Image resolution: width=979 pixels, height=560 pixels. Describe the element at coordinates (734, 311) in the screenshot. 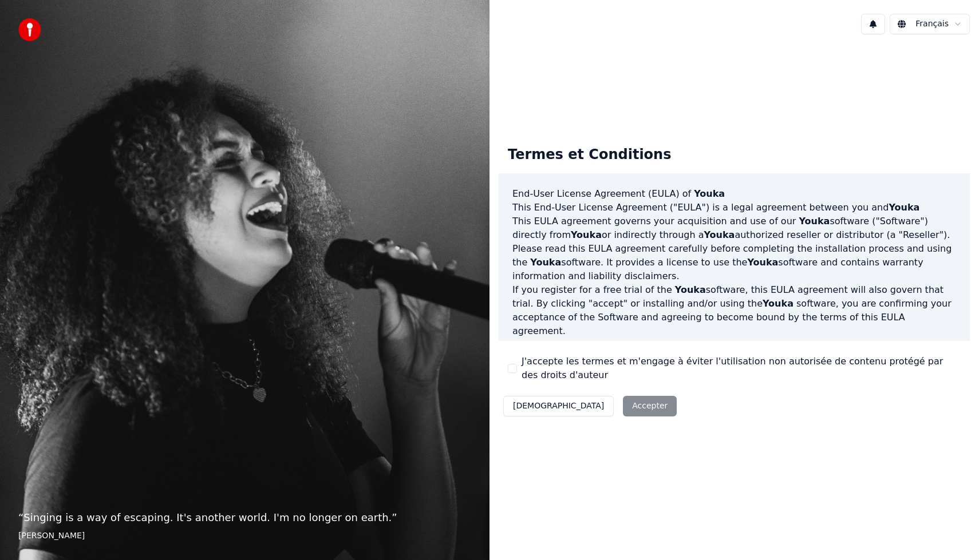

I see `p: If you register for a free trial of the software, this EULA agreement will also govern that trial...` at that location.